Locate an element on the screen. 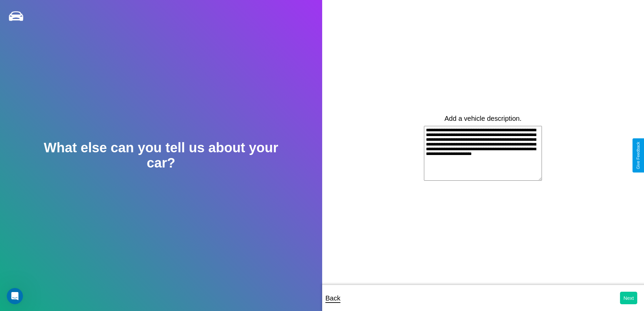 This screenshot has height=311, width=644. div: Give Feedback is located at coordinates (638, 156).